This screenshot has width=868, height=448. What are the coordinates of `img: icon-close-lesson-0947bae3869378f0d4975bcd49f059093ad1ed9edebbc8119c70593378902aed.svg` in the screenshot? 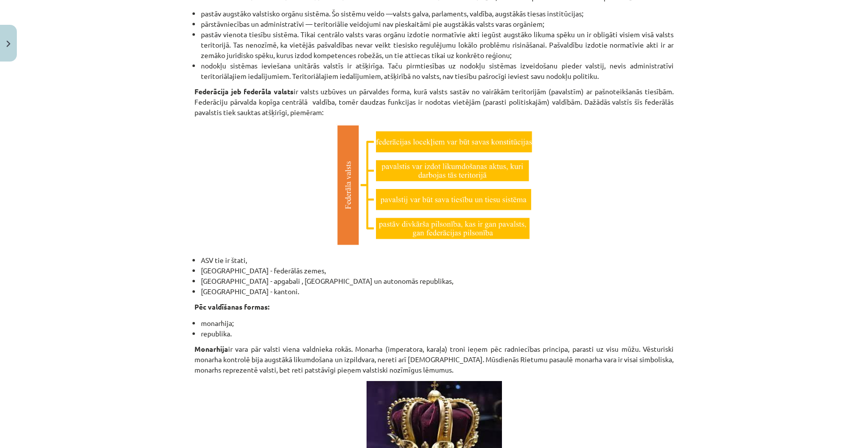 It's located at (8, 44).